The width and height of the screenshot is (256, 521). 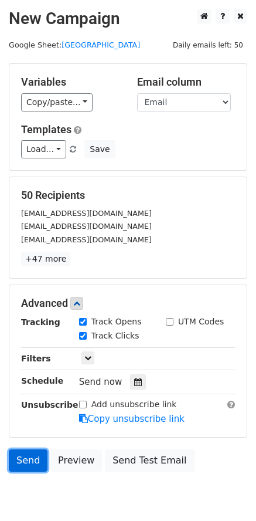 I want to click on strong: Unsubscribe, so click(x=50, y=405).